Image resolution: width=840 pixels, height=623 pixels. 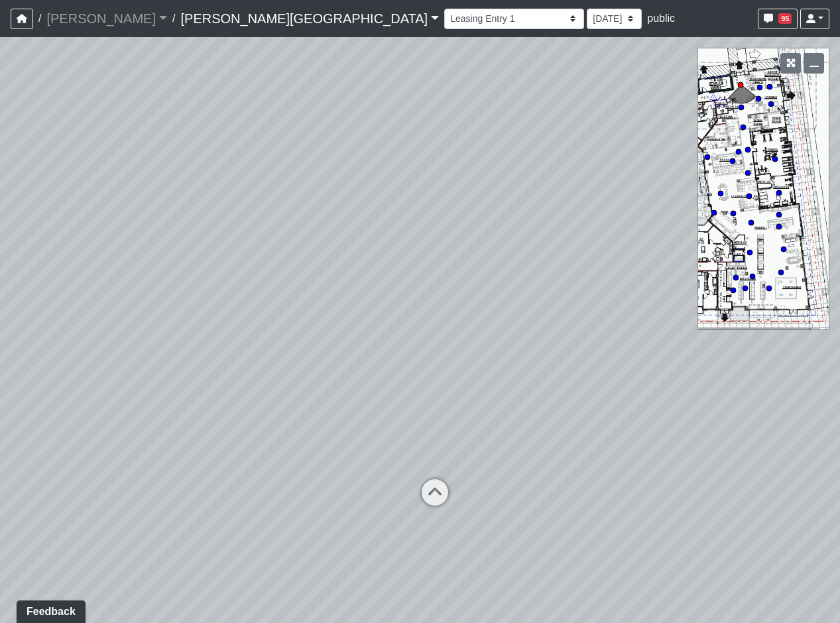 What do you see at coordinates (661, 18) in the screenshot?
I see `span: public` at bounding box center [661, 18].